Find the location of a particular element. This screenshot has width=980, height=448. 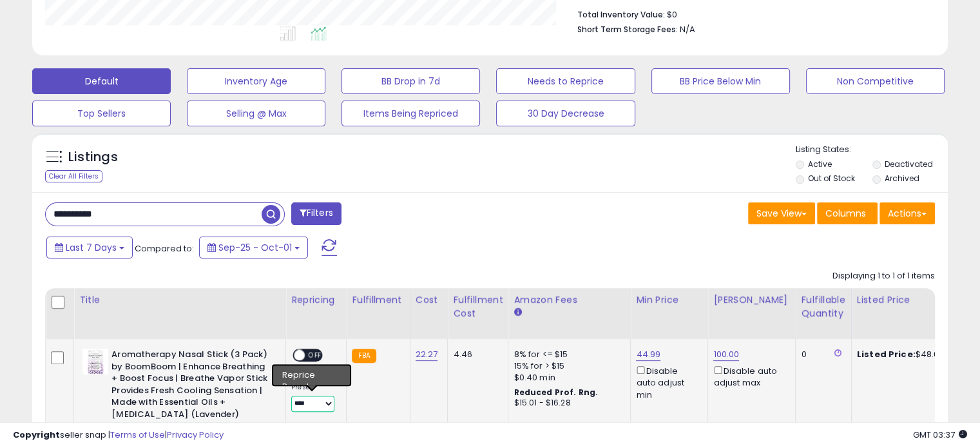

span: Columns is located at coordinates (845, 213).